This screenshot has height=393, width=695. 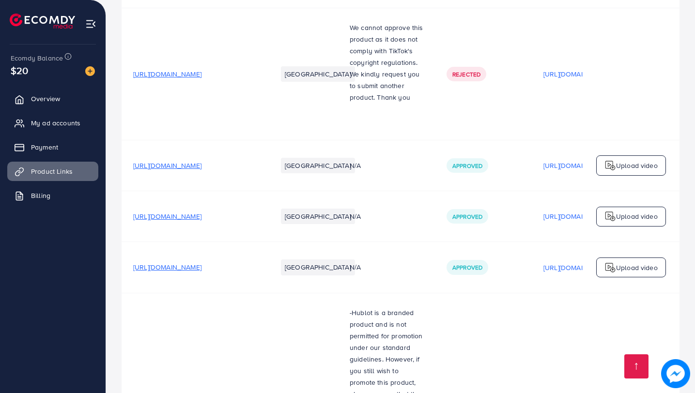 I want to click on a: Product Links, so click(x=53, y=171).